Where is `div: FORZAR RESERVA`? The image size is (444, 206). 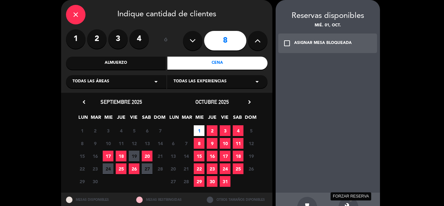 div: FORZAR RESERVA is located at coordinates (351, 196).